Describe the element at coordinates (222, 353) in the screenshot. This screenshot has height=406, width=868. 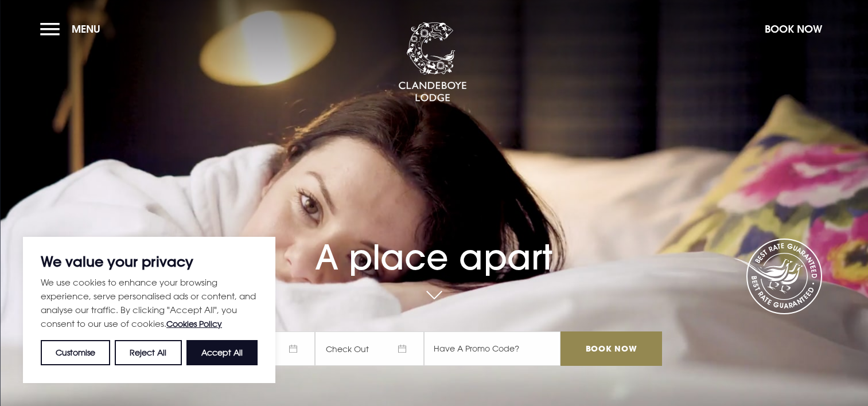
I see `button: Accept All` at that location.